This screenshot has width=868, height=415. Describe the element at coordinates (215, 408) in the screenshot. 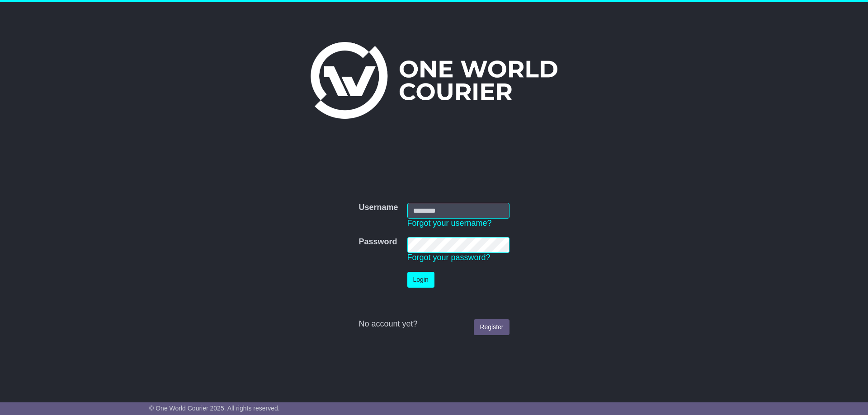

I see `span: © One World Courier 2025. All rights reserved.` at that location.